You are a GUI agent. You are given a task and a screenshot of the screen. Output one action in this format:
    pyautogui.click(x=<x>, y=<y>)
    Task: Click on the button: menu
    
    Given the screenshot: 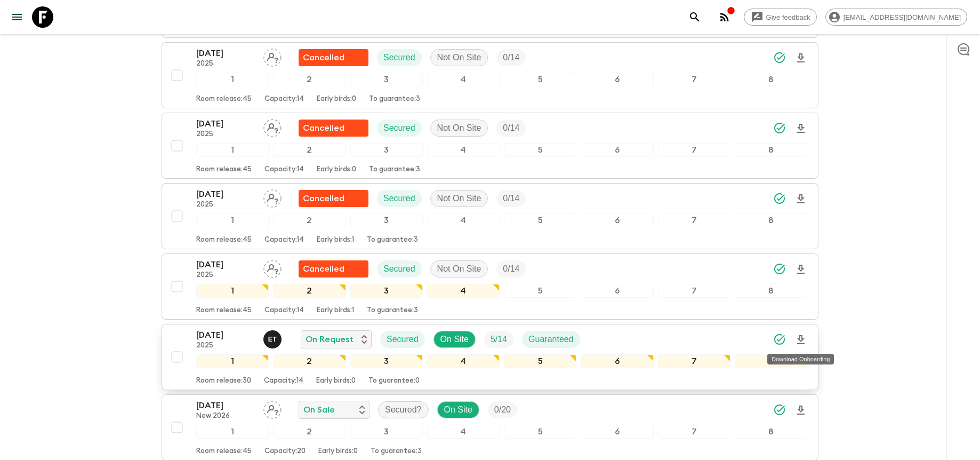 What is the action you would take?
    pyautogui.click(x=17, y=17)
    